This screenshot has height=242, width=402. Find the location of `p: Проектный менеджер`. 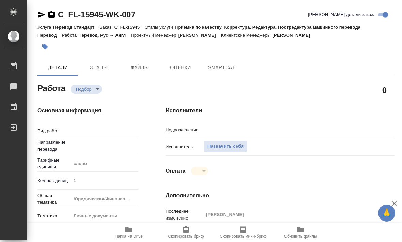

p: Проектный менеджер is located at coordinates (154, 35).